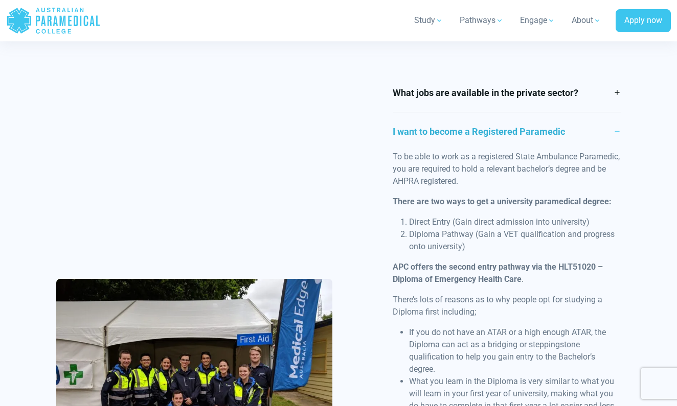 The image size is (677, 406). Describe the element at coordinates (428, 20) in the screenshot. I see `a: Study` at that location.